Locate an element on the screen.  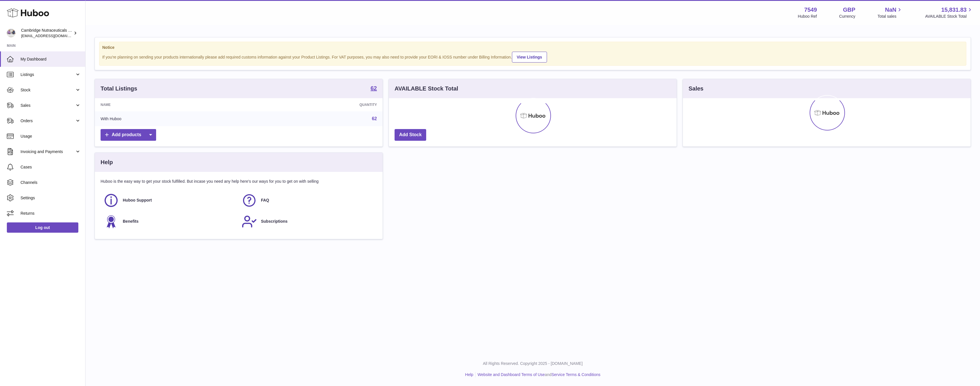
span: Subscriptions is located at coordinates (274, 221).